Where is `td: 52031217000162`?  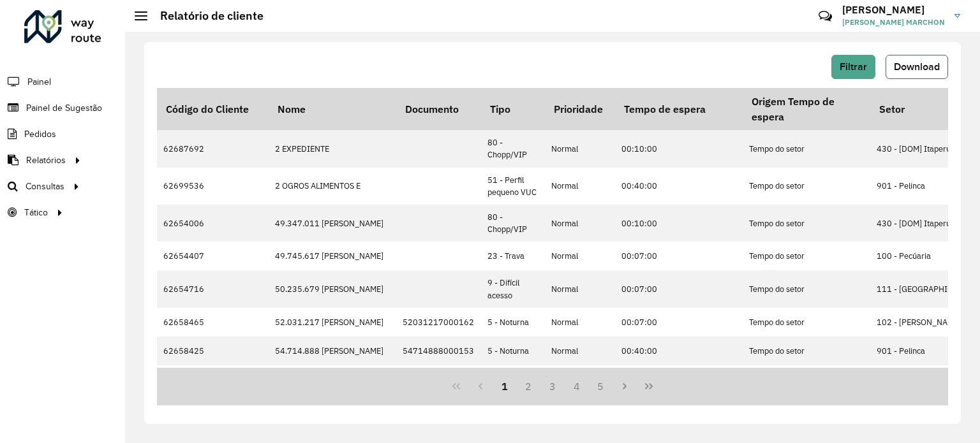 td: 52031217000162 is located at coordinates (438, 322).